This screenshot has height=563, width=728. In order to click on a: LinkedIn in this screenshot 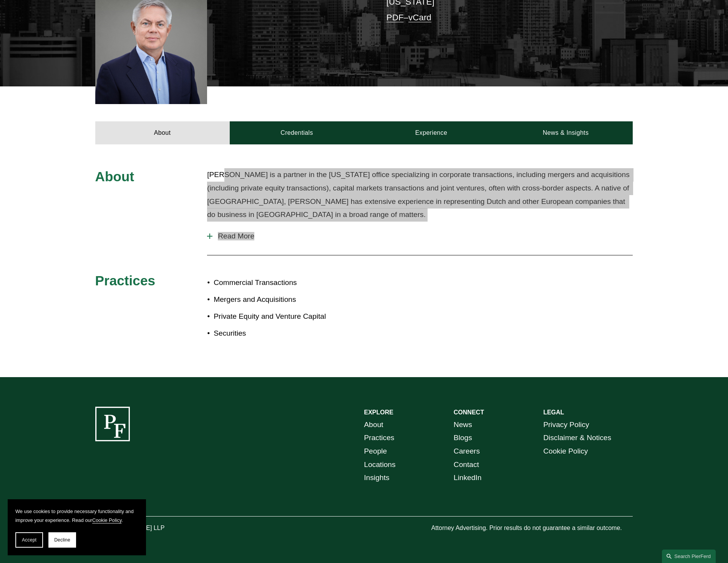, I will do `click(467, 478)`.